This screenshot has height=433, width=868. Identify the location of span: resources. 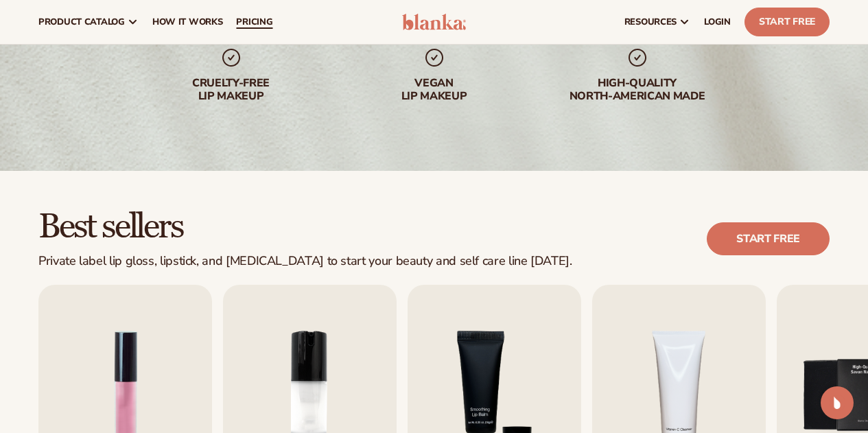
(650, 22).